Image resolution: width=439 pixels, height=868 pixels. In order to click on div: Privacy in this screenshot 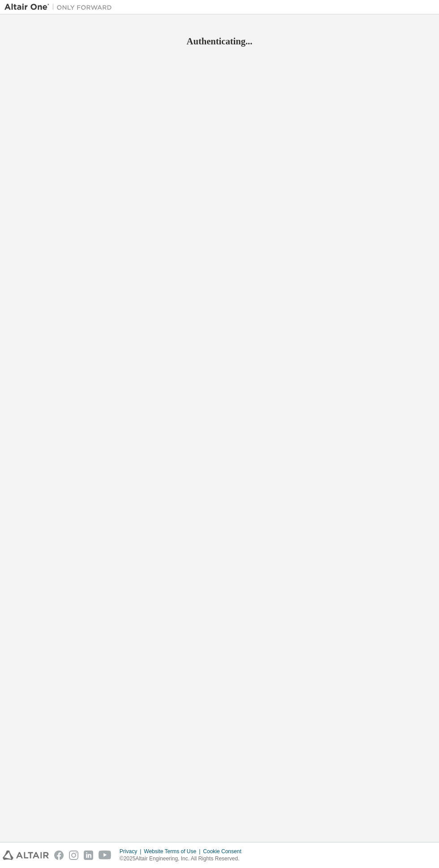, I will do `click(132, 852)`.